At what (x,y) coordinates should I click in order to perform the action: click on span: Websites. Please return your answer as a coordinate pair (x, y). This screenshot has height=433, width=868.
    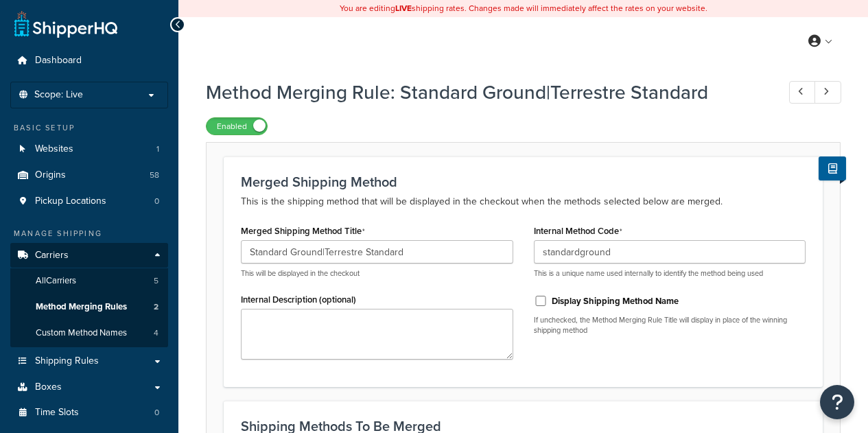
    Looking at the image, I should click on (54, 149).